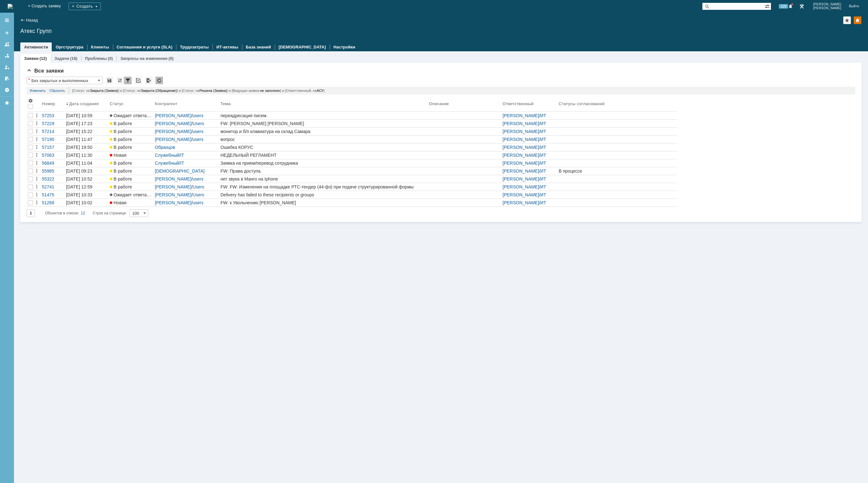 The image size is (868, 483). What do you see at coordinates (441, 31) in the screenshot?
I see `div: Атекс Групп` at bounding box center [441, 31].